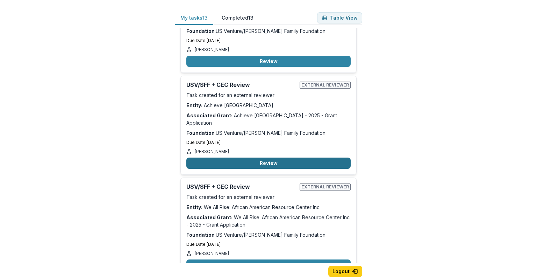 The height and width of the screenshot is (277, 537). Describe the element at coordinates (345, 271) in the screenshot. I see `button: Logout` at that location.